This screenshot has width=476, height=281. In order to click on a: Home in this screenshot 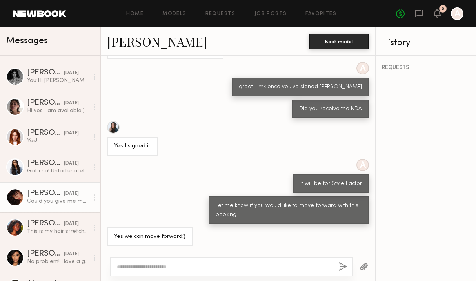, I will do `click(135, 14)`.